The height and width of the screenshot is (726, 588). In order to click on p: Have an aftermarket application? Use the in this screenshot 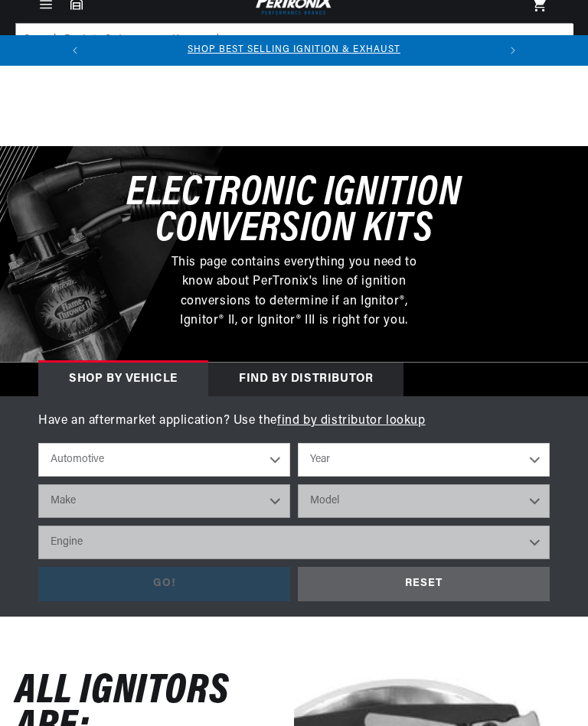, I will do `click(294, 422)`.